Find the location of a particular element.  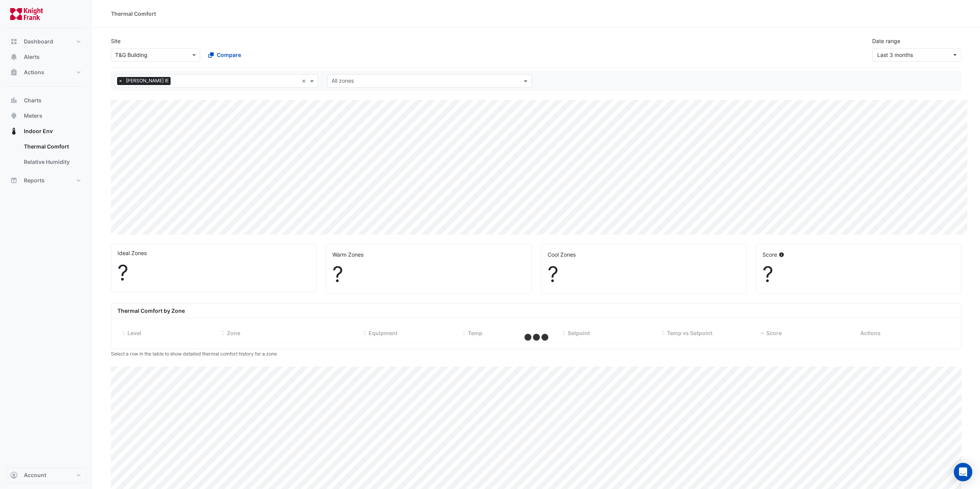

label: Site is located at coordinates (115, 41).